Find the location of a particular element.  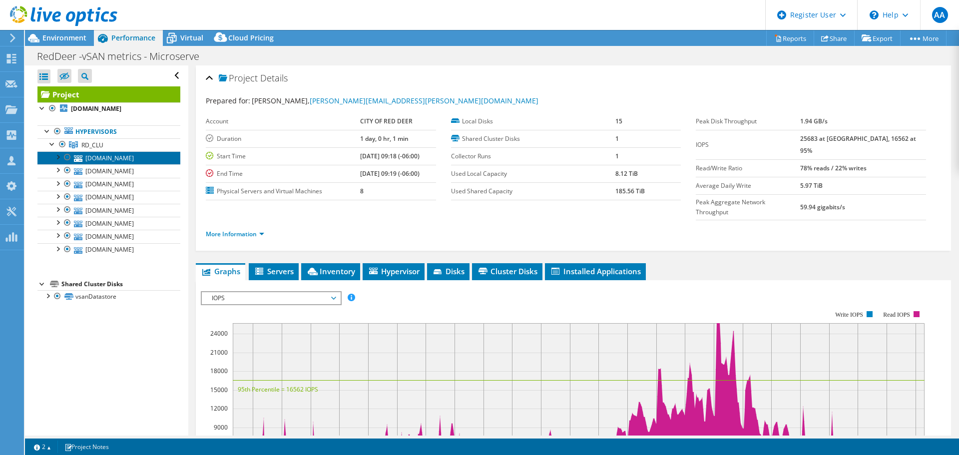

span: Performance is located at coordinates (133, 37).